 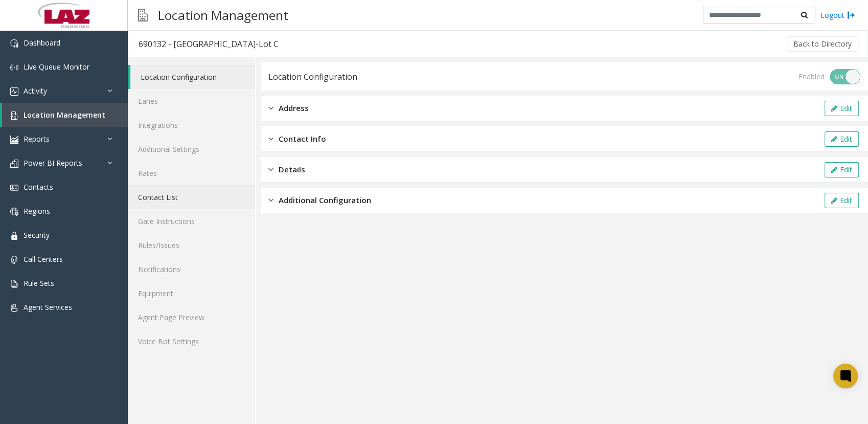 What do you see at coordinates (42, 42) in the screenshot?
I see `span: Dashboard` at bounding box center [42, 42].